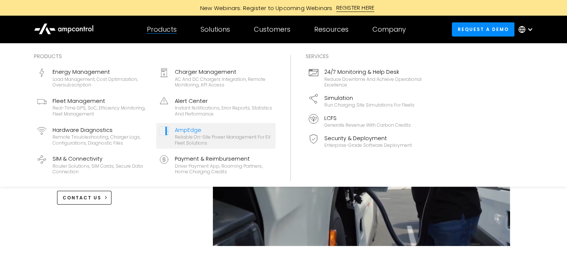 The width and height of the screenshot is (567, 259). What do you see at coordinates (84, 198) in the screenshot?
I see `a: CONTACT US` at bounding box center [84, 198].